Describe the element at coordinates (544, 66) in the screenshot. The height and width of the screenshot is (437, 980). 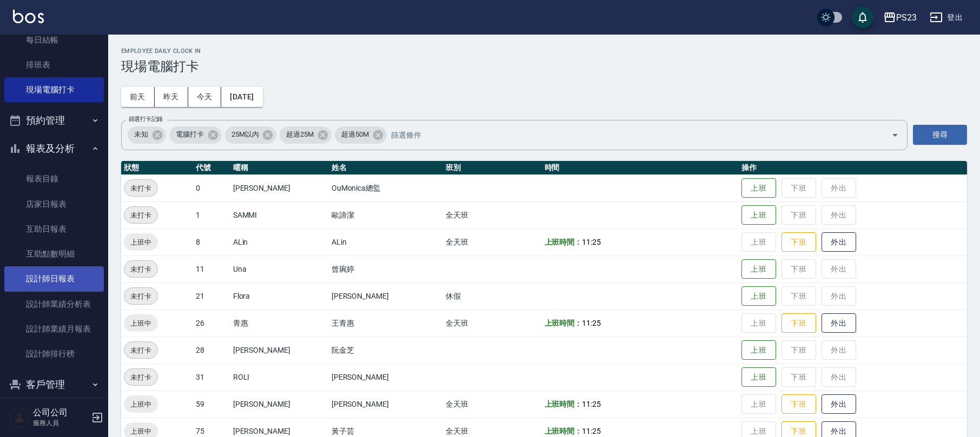
I see `h3: 現場電腦打卡` at that location.